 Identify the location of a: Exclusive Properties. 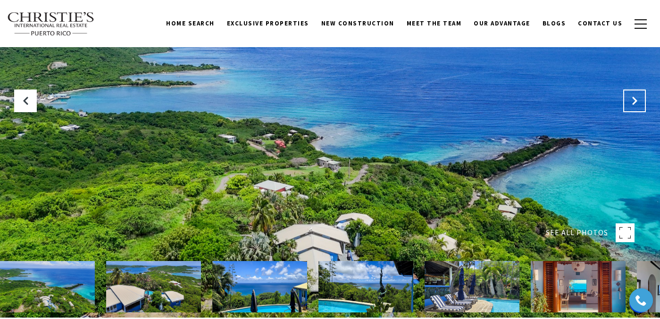
(268, 24).